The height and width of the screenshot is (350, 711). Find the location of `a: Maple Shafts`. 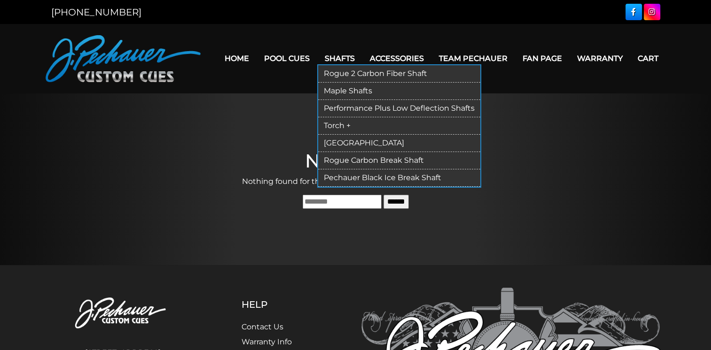

a: Maple Shafts is located at coordinates (399, 91).